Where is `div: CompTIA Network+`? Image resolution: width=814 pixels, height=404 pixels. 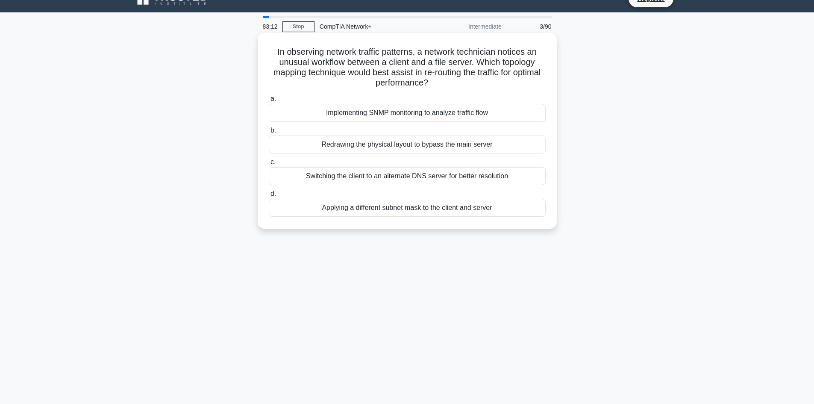 div: CompTIA Network+ is located at coordinates (373, 26).